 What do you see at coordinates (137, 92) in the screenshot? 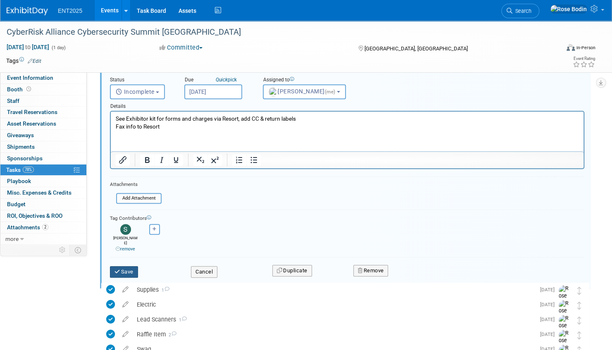
I see `button: Incomplete` at bounding box center [137, 92].